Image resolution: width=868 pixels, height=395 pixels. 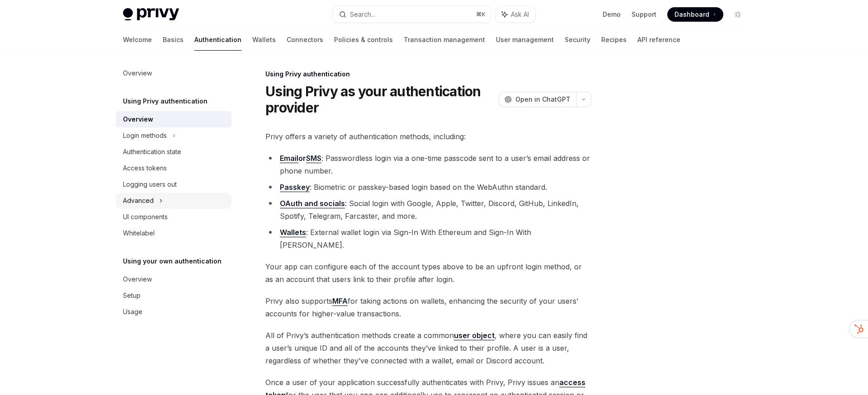 What do you see at coordinates (481, 15) in the screenshot?
I see `span: ⌘ K` at bounding box center [481, 15].